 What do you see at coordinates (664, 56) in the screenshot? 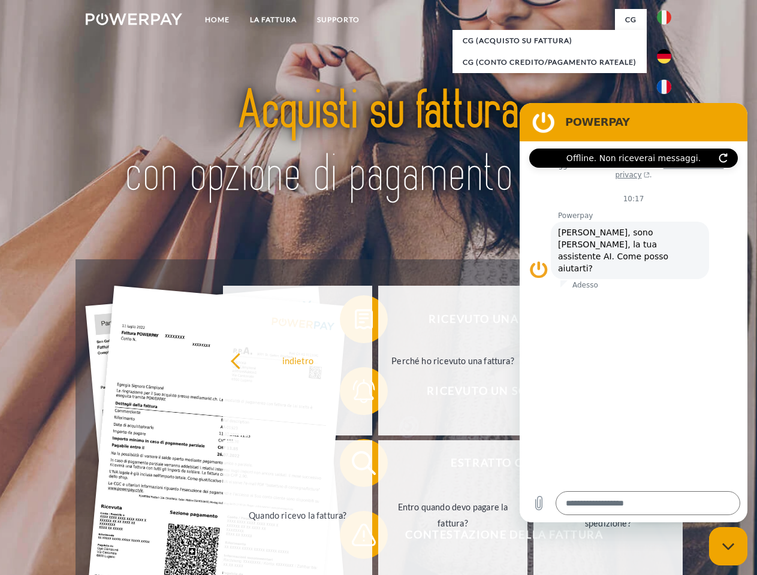
I see `img: de` at bounding box center [664, 56].